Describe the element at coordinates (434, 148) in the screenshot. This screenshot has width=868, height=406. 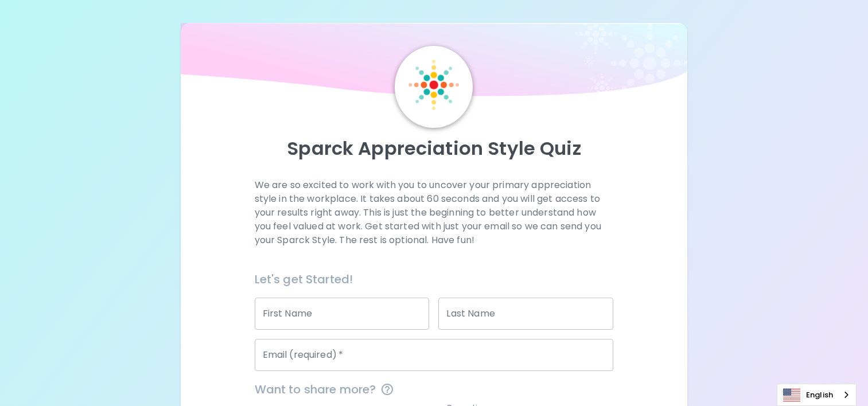
I see `p: Sparck Appreciation Style Quiz` at that location.